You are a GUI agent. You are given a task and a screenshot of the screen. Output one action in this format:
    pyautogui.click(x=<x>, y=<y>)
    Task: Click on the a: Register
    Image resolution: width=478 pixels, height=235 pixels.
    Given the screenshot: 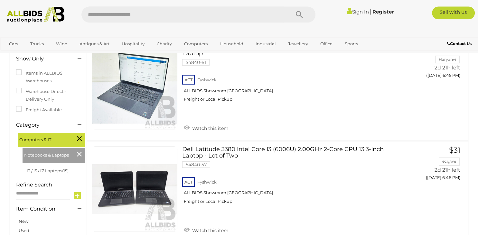 What is the action you would take?
    pyautogui.click(x=383, y=12)
    